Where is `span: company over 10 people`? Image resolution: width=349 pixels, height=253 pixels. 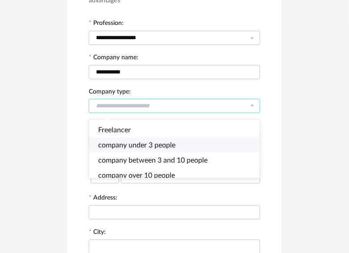
span: company over 10 people is located at coordinates (137, 176).